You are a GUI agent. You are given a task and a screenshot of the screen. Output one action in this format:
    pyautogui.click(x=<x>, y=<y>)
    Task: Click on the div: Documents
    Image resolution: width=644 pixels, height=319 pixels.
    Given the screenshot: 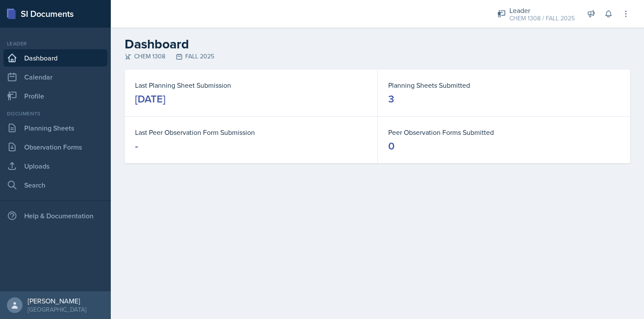 What is the action you would take?
    pyautogui.click(x=56, y=114)
    